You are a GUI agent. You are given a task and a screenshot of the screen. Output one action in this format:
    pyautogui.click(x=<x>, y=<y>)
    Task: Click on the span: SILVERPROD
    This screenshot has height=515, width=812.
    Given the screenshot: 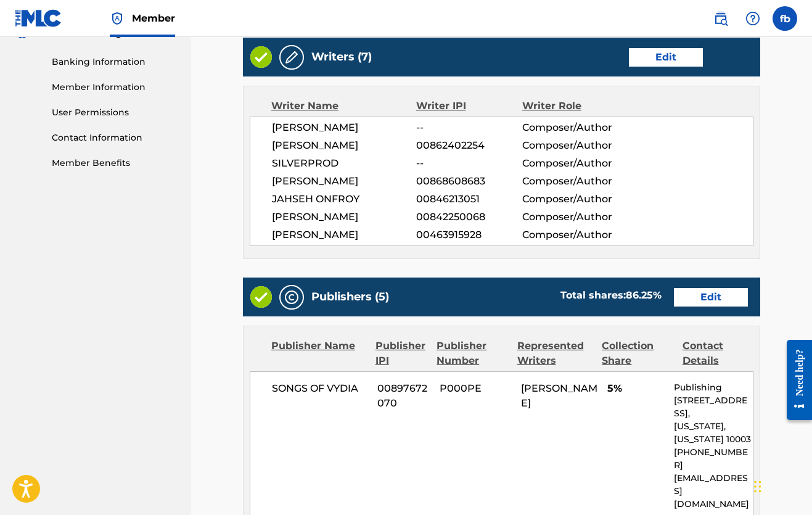 What is the action you would take?
    pyautogui.click(x=344, y=164)
    